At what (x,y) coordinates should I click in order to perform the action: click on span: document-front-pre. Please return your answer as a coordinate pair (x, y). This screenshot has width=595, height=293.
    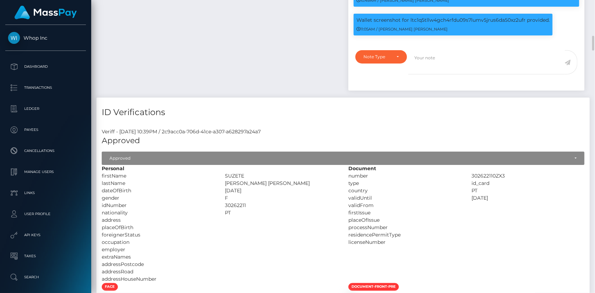
    Looking at the image, I should click on (374, 287).